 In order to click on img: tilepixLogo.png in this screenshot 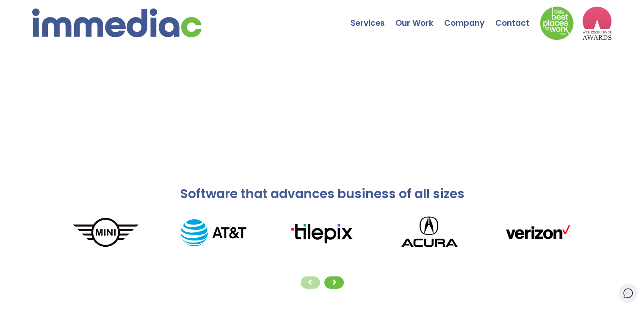, I will do `click(322, 233)`.